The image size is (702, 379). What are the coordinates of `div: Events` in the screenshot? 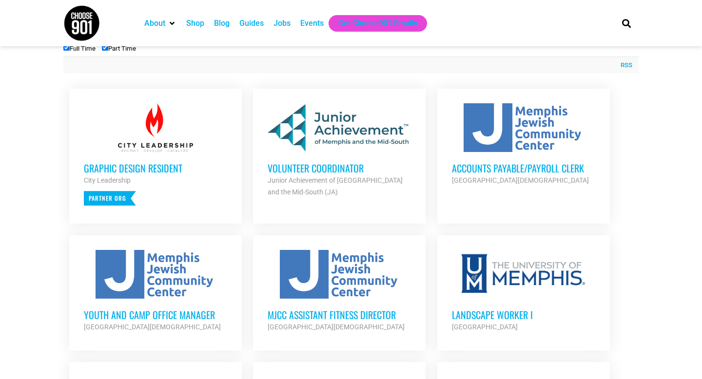 It's located at (312, 23).